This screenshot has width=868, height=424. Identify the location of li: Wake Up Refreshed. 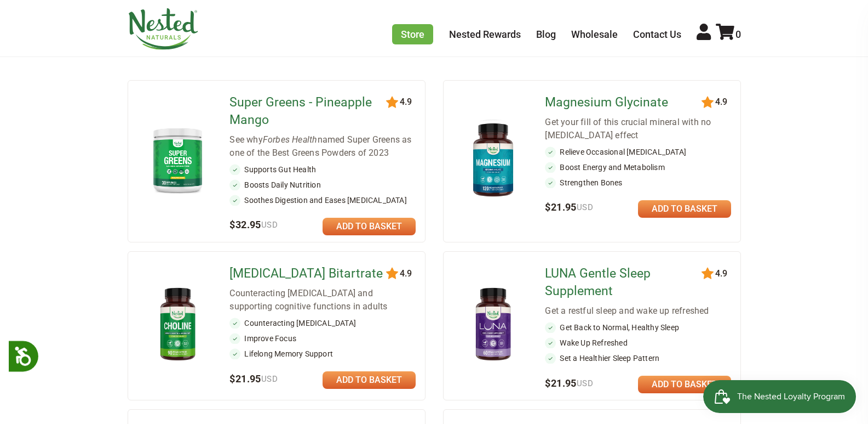
(639, 342).